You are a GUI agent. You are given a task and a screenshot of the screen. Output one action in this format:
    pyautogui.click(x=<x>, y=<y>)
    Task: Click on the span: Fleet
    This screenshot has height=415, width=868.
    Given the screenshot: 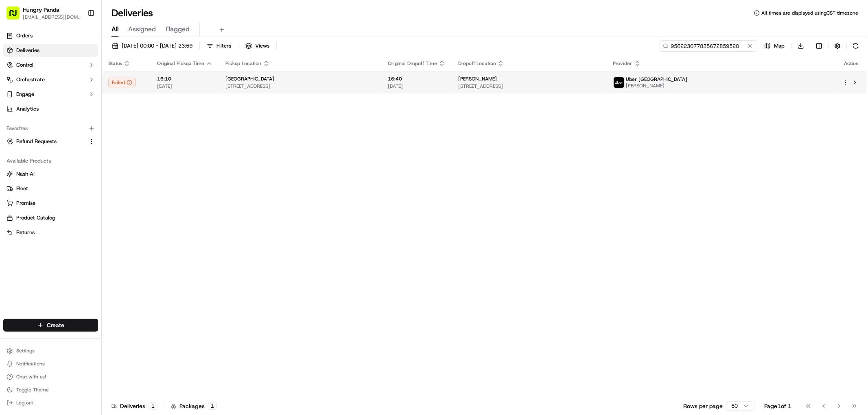 What is the action you would take?
    pyautogui.click(x=22, y=189)
    